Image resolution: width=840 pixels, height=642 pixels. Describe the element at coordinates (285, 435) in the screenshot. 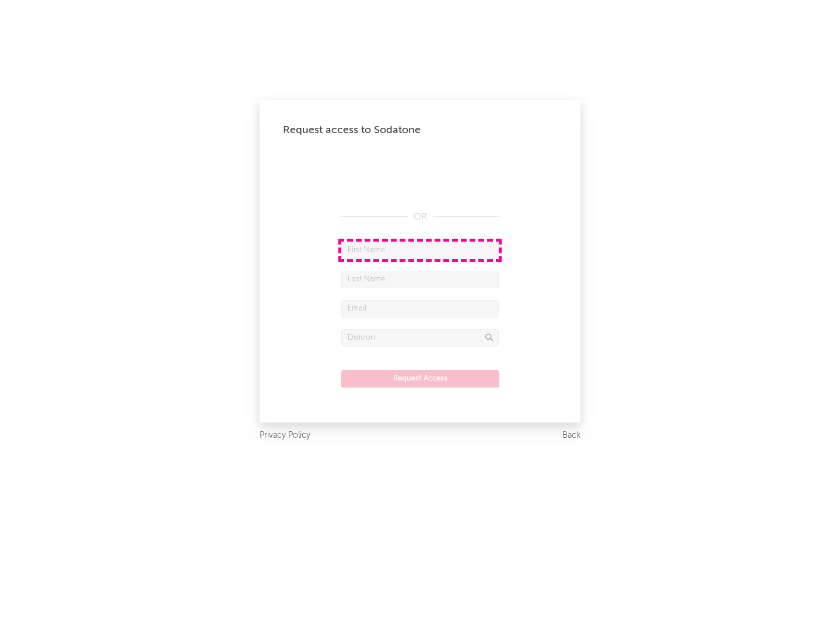

I see `a: Privacy Policy` at that location.